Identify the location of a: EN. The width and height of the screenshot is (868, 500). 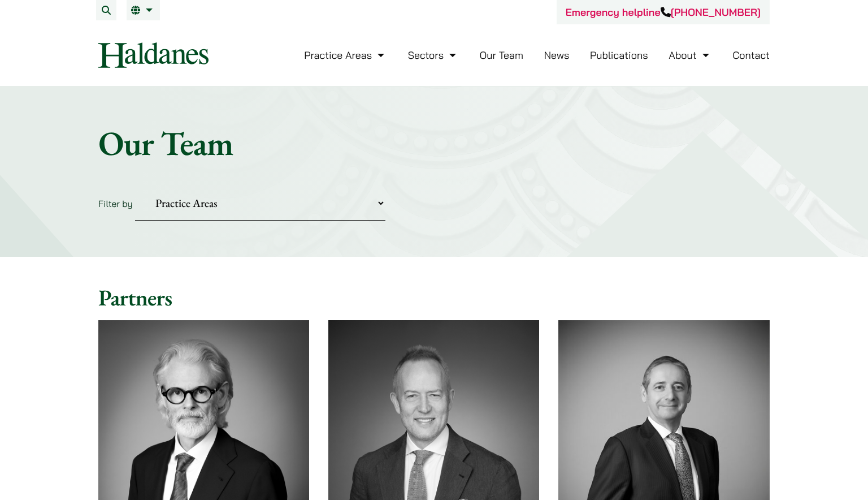
(142, 10).